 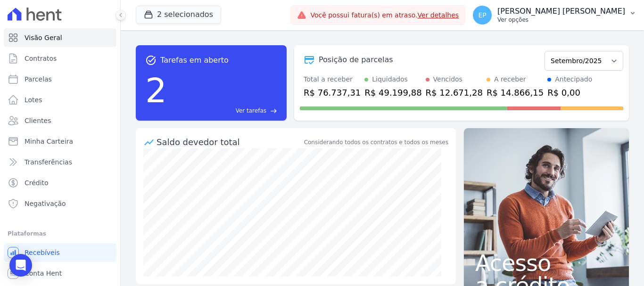 I want to click on div: A receber, so click(x=510, y=79).